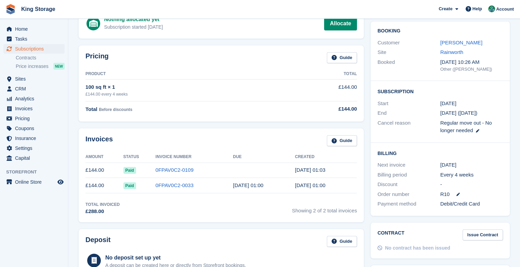  I want to click on time: 2025-08-11 00:03:15 UTC, so click(310, 170).